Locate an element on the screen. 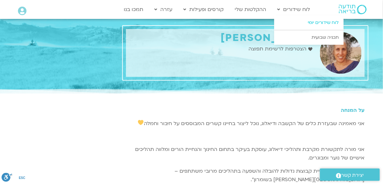 The image size is (383, 184). img: תודעה בריאה is located at coordinates (353, 9).